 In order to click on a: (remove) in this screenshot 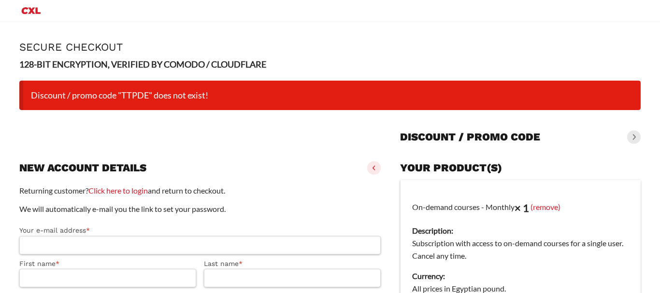, I will do `click(545, 207)`.